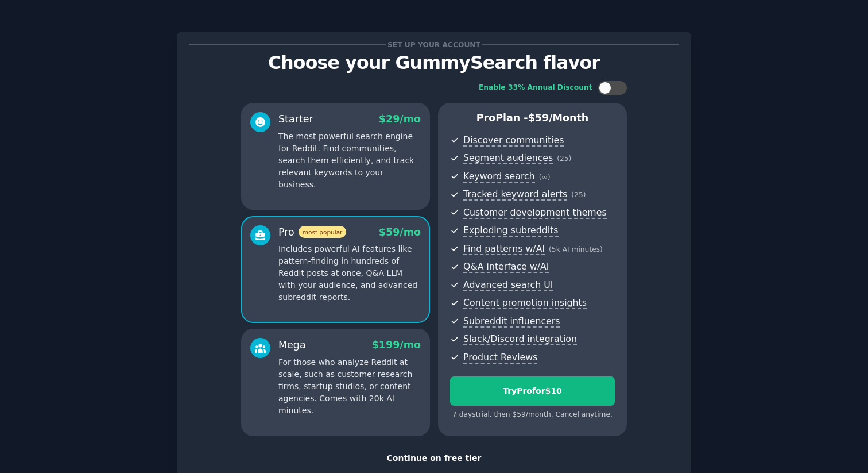 The height and width of the screenshot is (473, 868). What do you see at coordinates (350, 161) in the screenshot?
I see `p: The most powerful search engine for Reddit. Find communities, search them efficiently, and track ...` at bounding box center [350, 161].